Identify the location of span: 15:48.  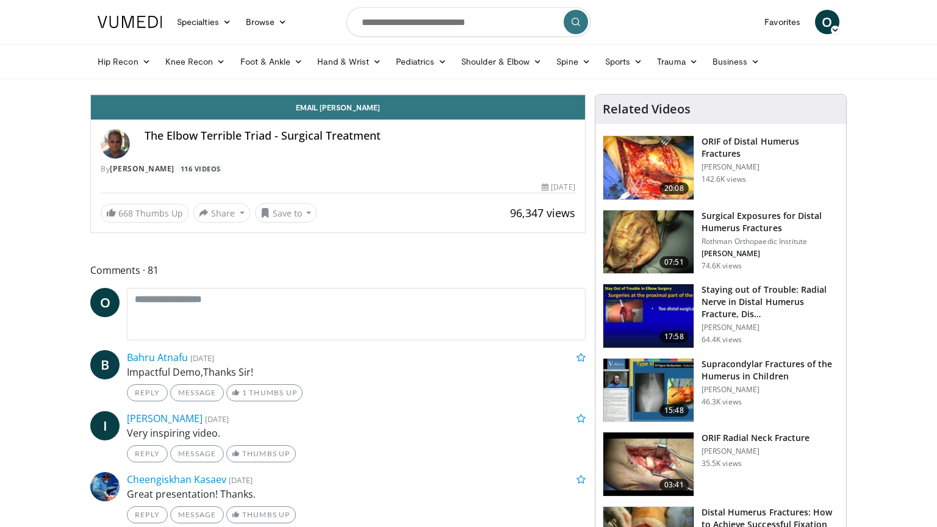
(674, 410).